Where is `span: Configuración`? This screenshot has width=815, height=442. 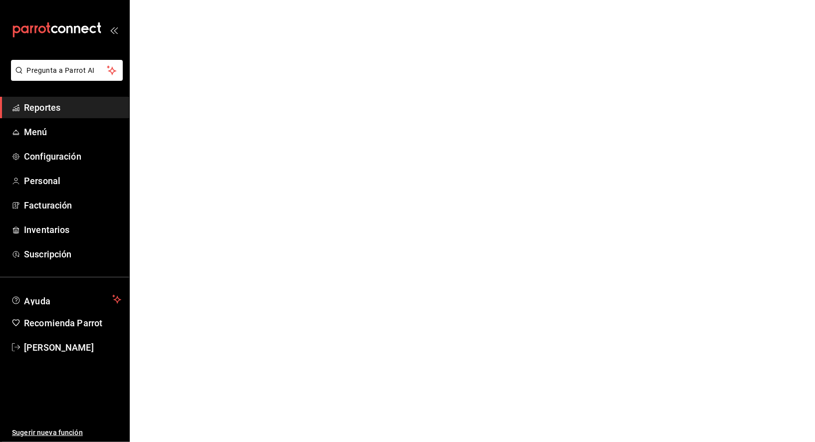 span: Configuración is located at coordinates (72, 156).